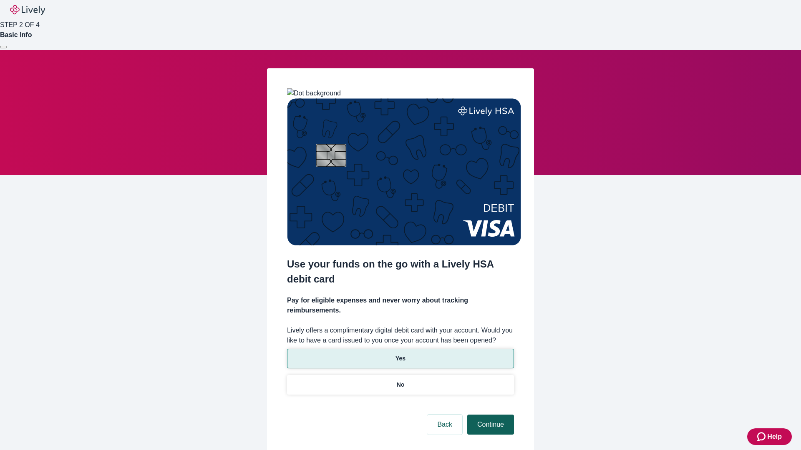 The image size is (801, 450). I want to click on span: Help, so click(774, 437).